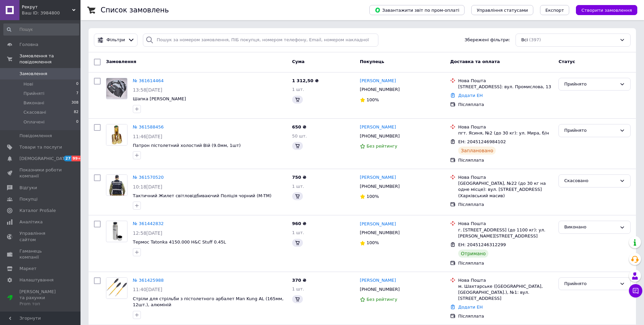 The width and height of the screenshot is (644, 325). What do you see at coordinates (29, 199) in the screenshot?
I see `span: Покупці` at bounding box center [29, 199].